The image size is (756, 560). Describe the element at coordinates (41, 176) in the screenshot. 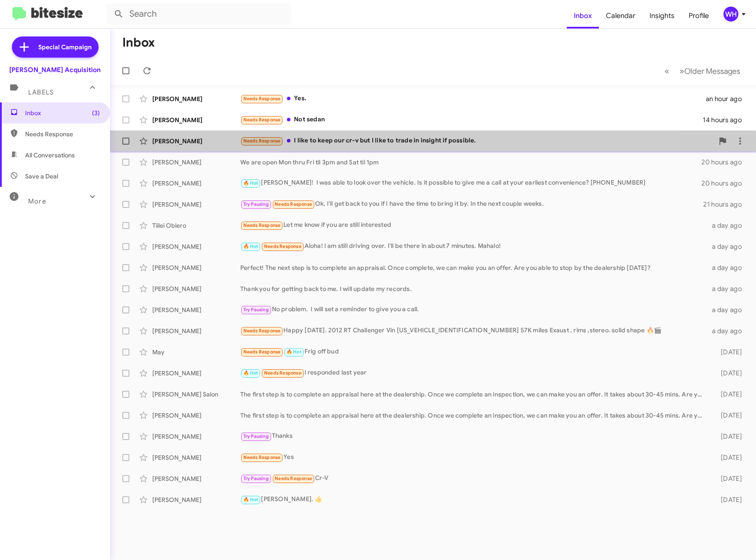

I see `span: Save a Deal` at that location.